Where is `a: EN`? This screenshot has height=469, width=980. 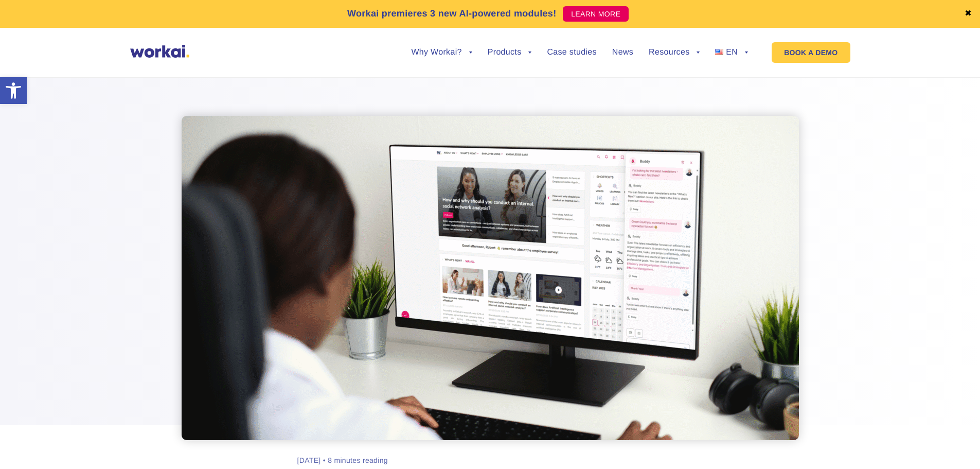
a: EN is located at coordinates (732, 53).